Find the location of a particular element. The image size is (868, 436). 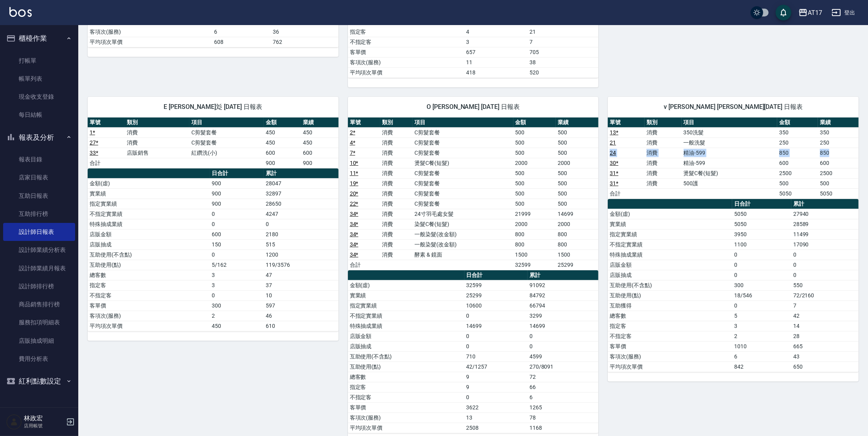

td: 特殊抽成業績 is located at coordinates (407, 326).